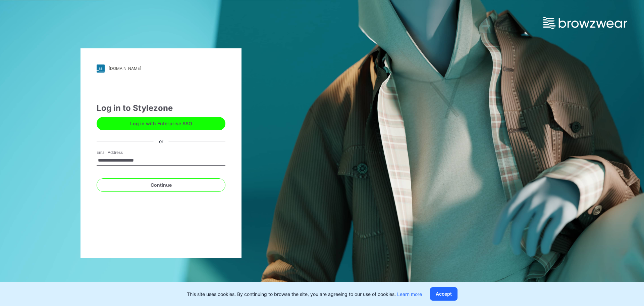 The width and height of the screenshot is (644, 306). Describe the element at coordinates (120, 153) in the screenshot. I see `label: Email Address` at that location.